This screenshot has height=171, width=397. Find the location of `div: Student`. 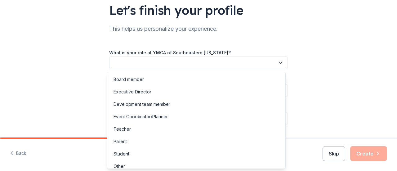

div: Student is located at coordinates (121, 154).